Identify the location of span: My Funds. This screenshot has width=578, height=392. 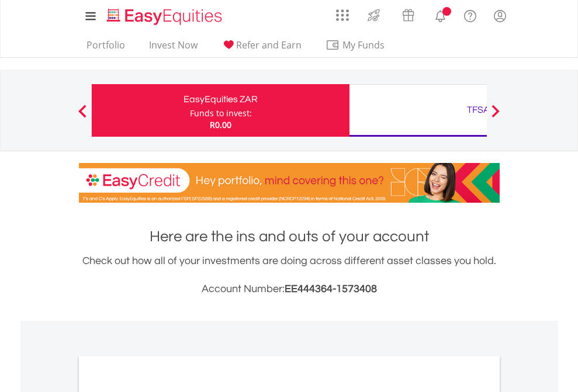
(364, 45).